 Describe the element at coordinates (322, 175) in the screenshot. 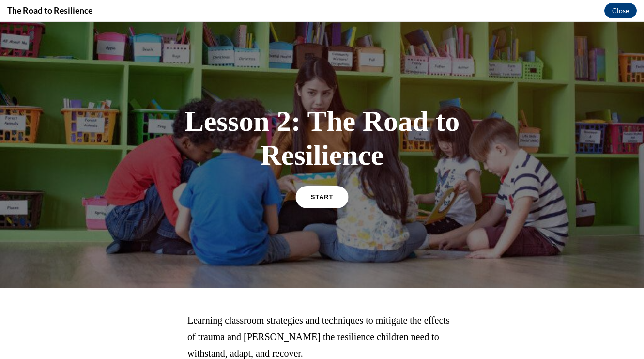

I see `span: START` at that location.